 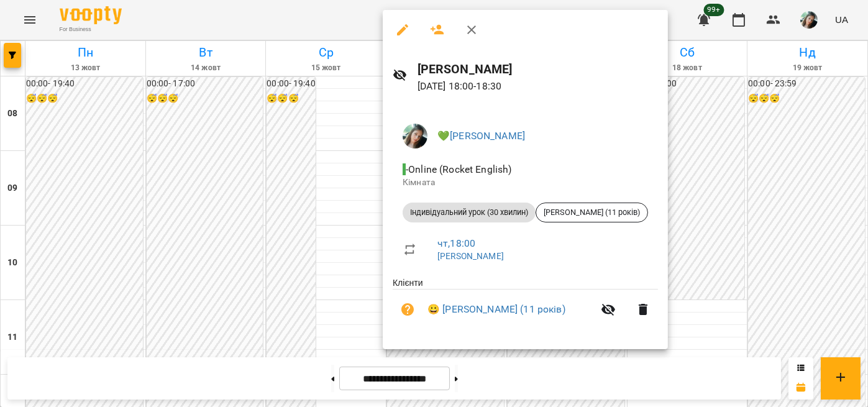 What do you see at coordinates (525, 305) in the screenshot?
I see `ul: Клієнти` at bounding box center [525, 305].